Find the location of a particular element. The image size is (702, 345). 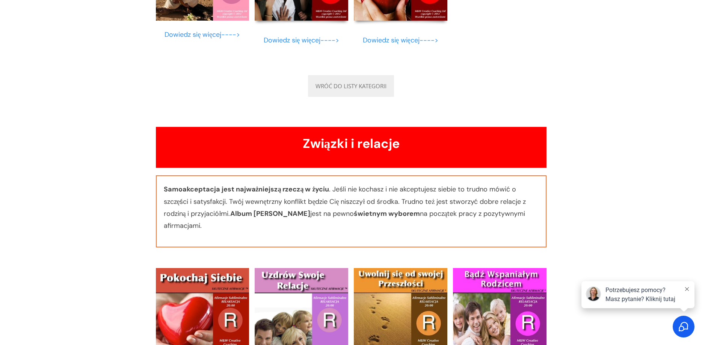

font: Związki i relacje is located at coordinates (351, 144).